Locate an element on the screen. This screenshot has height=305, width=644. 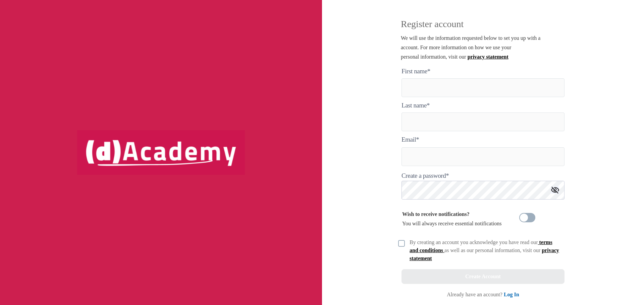
img: icon is located at coordinates (555, 190).